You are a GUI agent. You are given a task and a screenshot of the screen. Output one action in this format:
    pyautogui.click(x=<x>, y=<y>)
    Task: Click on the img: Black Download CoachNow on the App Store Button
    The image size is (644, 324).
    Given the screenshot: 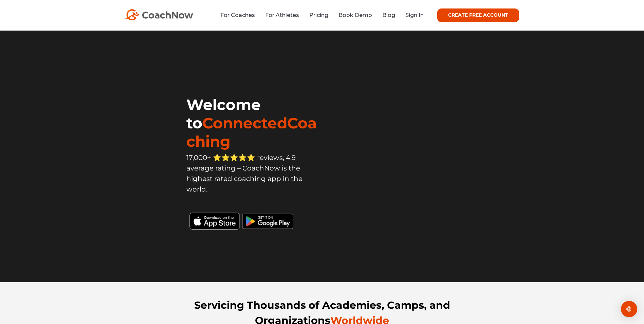 What is the action you would take?
    pyautogui.click(x=254, y=220)
    